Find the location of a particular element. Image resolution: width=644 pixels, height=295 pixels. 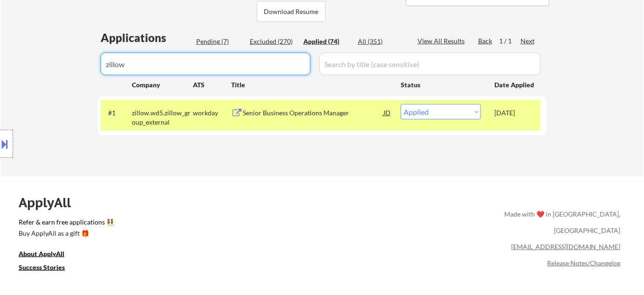

div: workday is located at coordinates (212, 113).